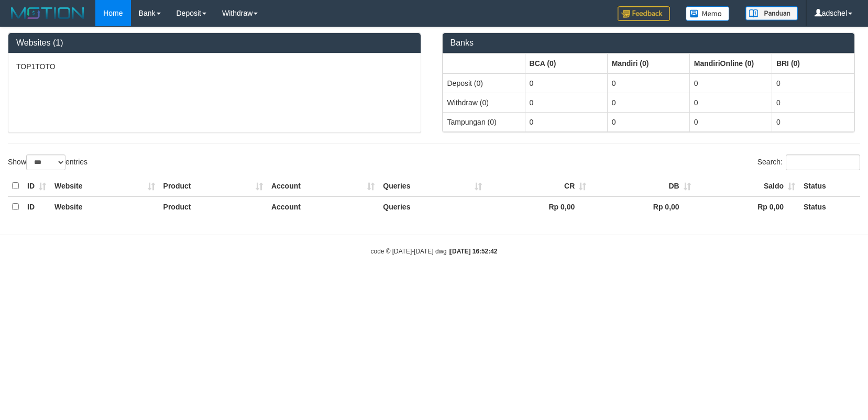 The height and width of the screenshot is (420, 868). What do you see at coordinates (484, 84) in the screenshot?
I see `td: Deposit (0)` at bounding box center [484, 84].